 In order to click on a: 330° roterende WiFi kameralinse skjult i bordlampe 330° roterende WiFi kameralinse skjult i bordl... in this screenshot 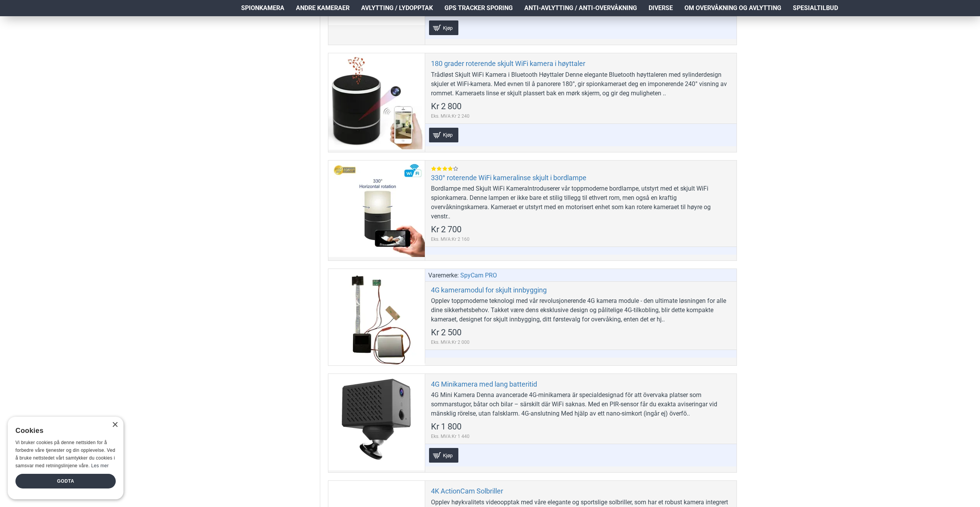, I will do `click(377, 209)`.